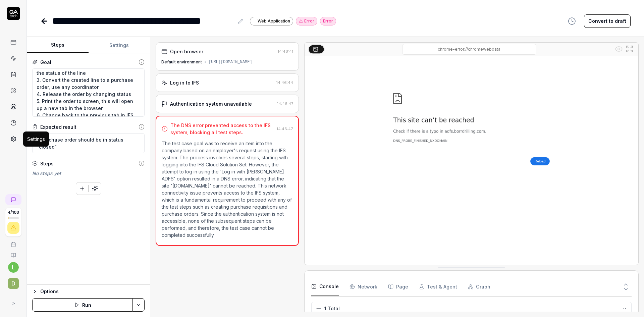 This screenshot has height=317, width=644. Describe the element at coordinates (47, 163) in the screenshot. I see `div: Steps` at that location.